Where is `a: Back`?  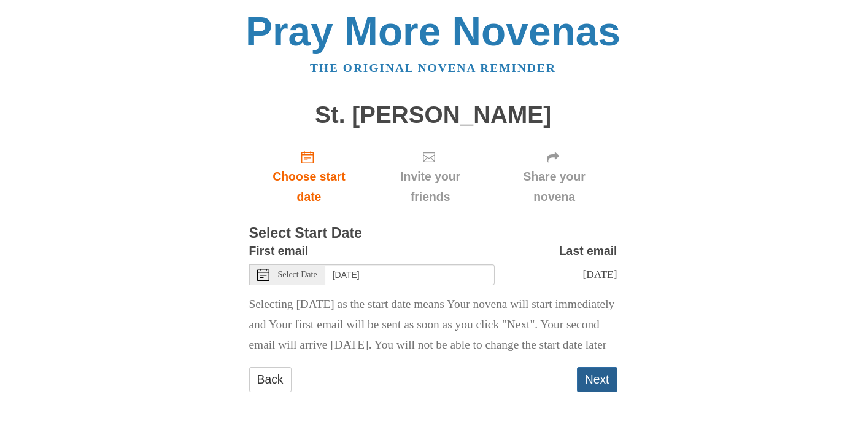 a: Back is located at coordinates (270, 379).